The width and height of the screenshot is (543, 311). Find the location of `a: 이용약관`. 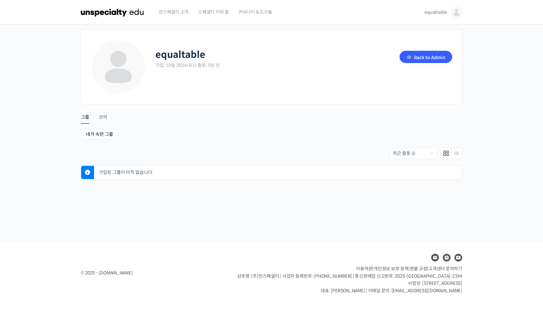

a: 이용약관 is located at coordinates (364, 268).